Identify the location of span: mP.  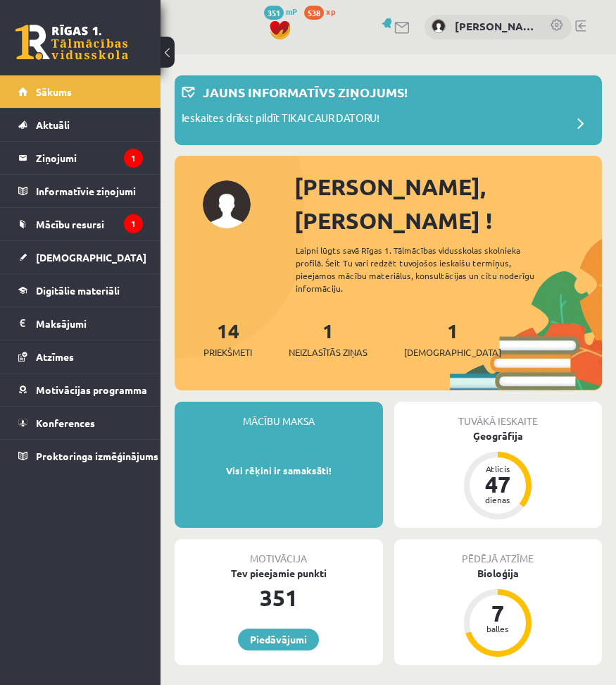
(292, 11).